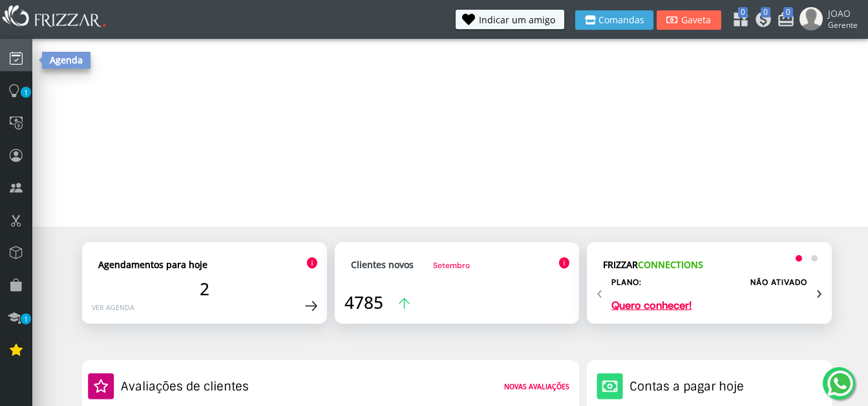  What do you see at coordinates (101, 386) in the screenshot?
I see `img: Ícone de estrela` at bounding box center [101, 386].